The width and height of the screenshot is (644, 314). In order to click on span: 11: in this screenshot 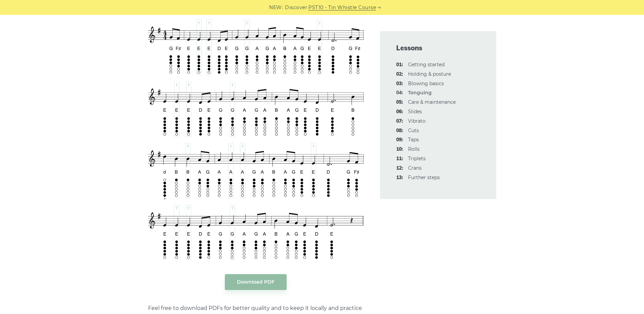, I will do `click(400, 159)`.